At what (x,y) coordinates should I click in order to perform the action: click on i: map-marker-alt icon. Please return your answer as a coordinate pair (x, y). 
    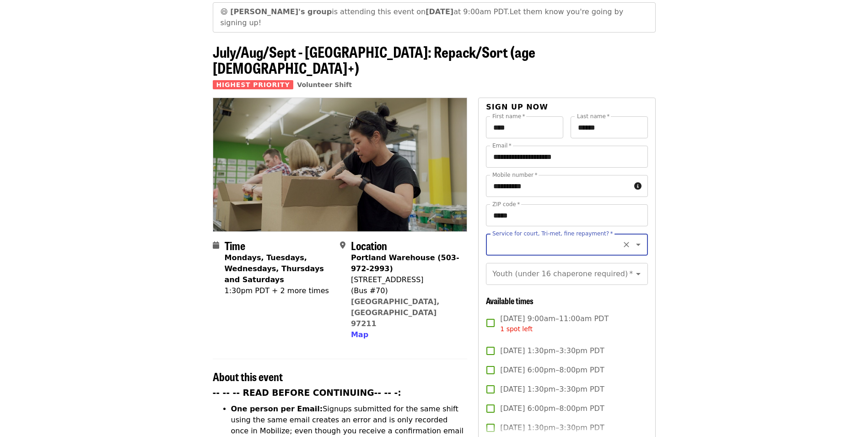
    Looking at the image, I should click on (343, 245).